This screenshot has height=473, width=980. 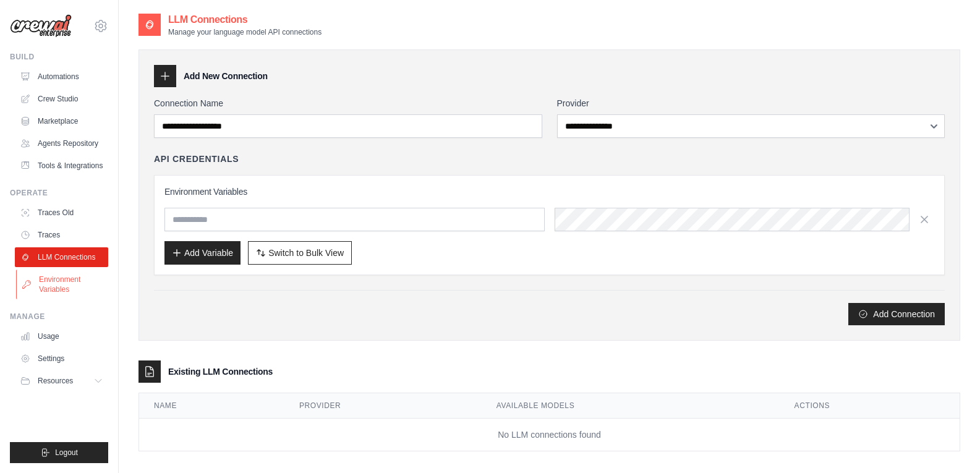 I want to click on label: Connection Name, so click(x=348, y=103).